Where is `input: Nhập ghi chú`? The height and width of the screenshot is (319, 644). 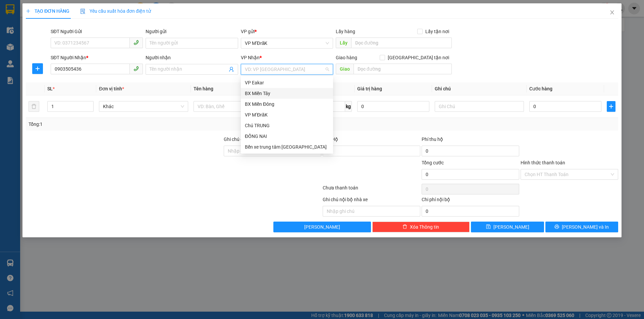 input: Nhập ghi chú is located at coordinates (371, 211).